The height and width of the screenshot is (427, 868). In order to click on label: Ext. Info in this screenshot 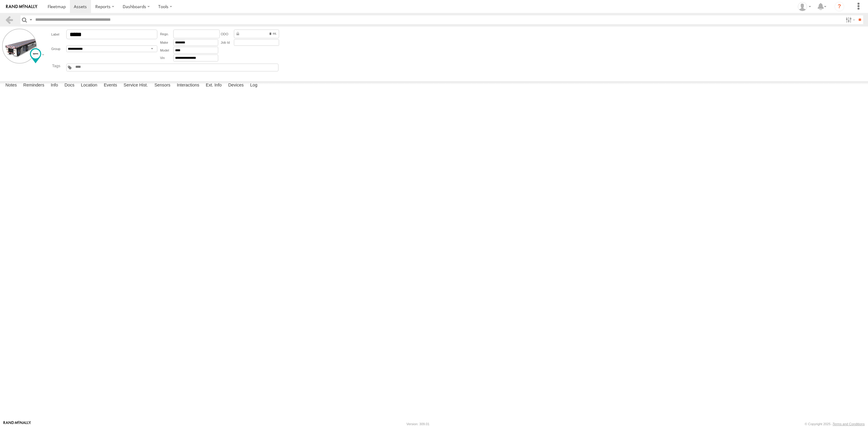, I will do `click(214, 85)`.